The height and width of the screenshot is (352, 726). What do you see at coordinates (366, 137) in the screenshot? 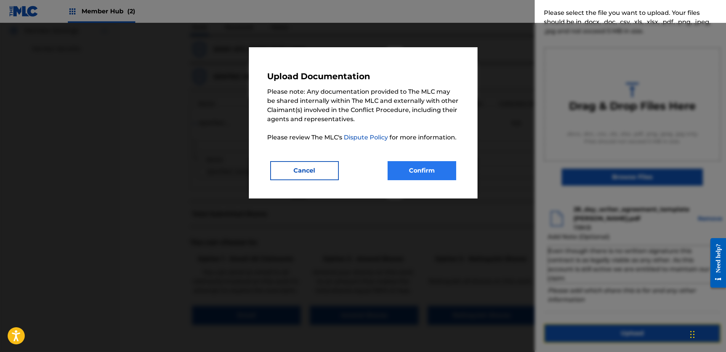
I see `a: Dispute Policy` at bounding box center [366, 137].